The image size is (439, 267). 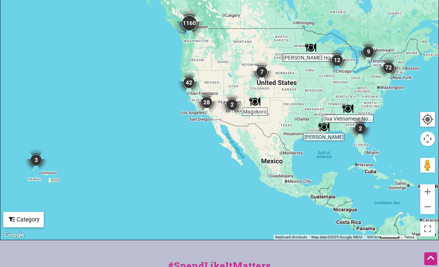 What do you see at coordinates (311, 48) in the screenshot?
I see `div: Kimchi Tofu House` at bounding box center [311, 48].